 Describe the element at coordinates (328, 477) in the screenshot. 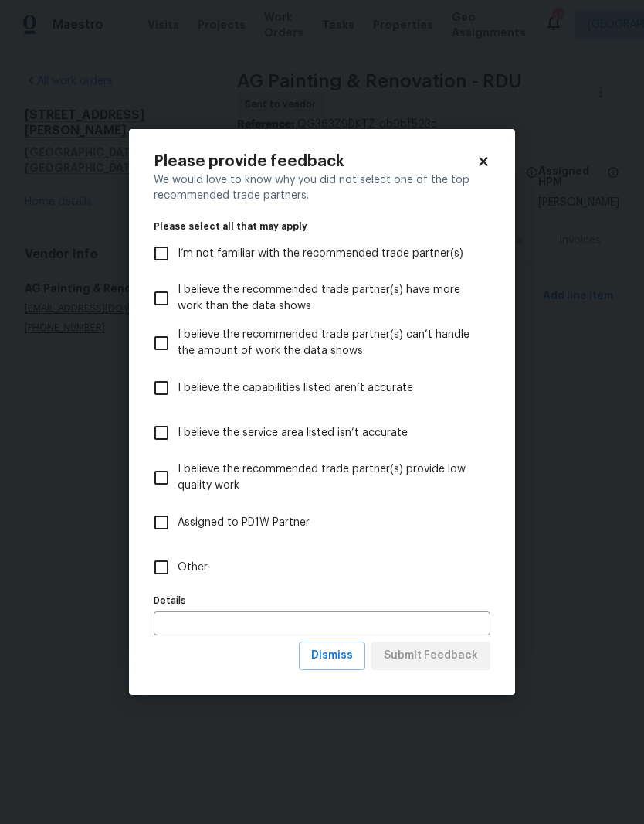

I see `span: I believe the recommended trade partner(s) provide low quality work` at that location.